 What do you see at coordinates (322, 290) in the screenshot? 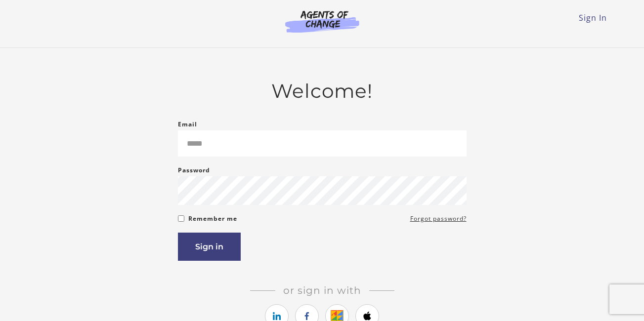
I see `span: Or sign in with` at bounding box center [322, 290].